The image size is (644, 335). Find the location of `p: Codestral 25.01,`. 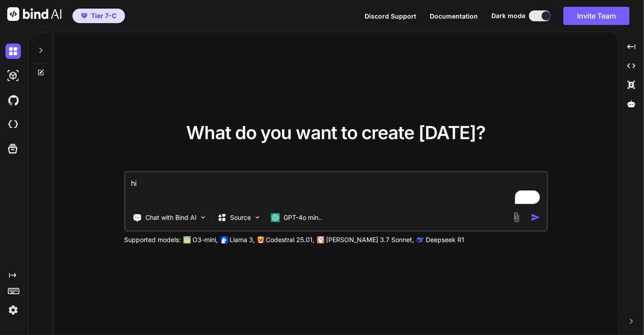

p: Codestral 25.01, is located at coordinates (290, 240).